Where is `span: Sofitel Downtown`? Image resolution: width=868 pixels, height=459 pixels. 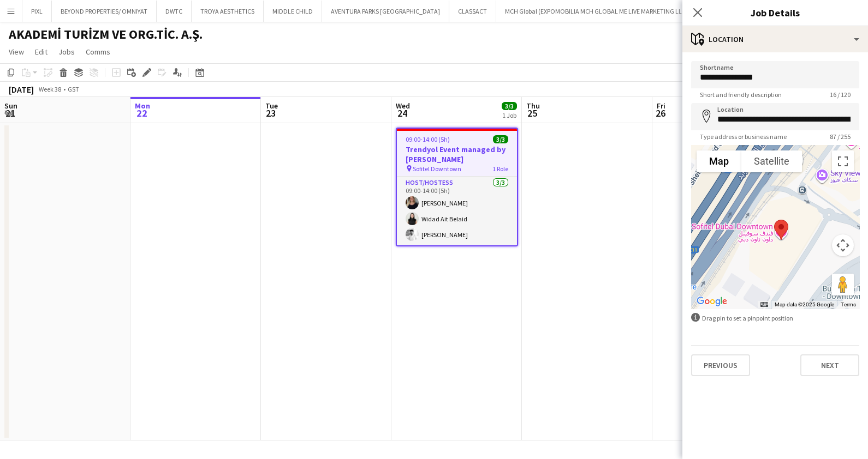 span: Sofitel Downtown is located at coordinates (437, 169).